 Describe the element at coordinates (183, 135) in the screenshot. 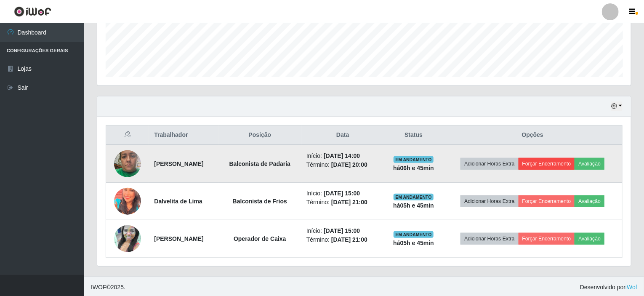

I see `th: Trabalhador` at that location.